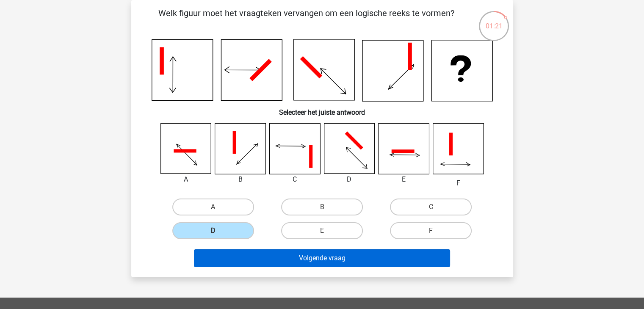 This screenshot has height=309, width=644. I want to click on div: B, so click(240, 179).